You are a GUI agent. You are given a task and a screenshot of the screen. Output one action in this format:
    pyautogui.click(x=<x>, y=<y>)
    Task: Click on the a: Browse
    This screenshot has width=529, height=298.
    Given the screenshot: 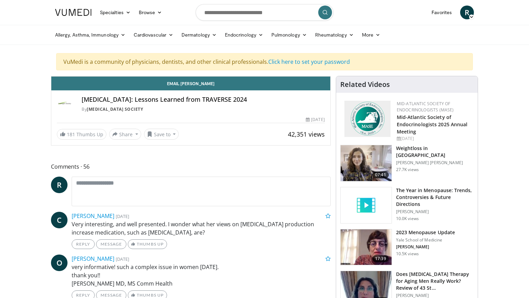 What is the action you would take?
    pyautogui.click(x=150, y=12)
    